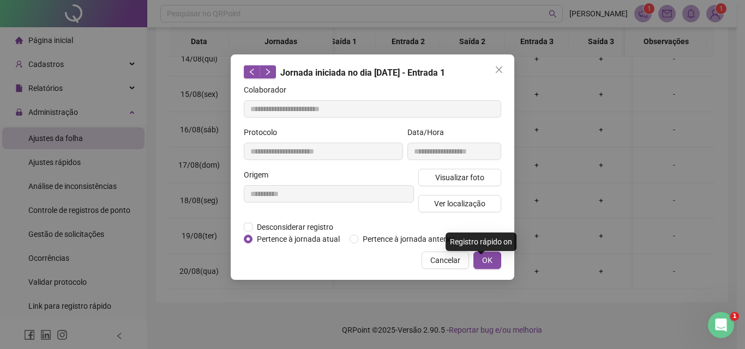 The width and height of the screenshot is (745, 349). What do you see at coordinates (252, 72) in the screenshot?
I see `button: left` at bounding box center [252, 72].